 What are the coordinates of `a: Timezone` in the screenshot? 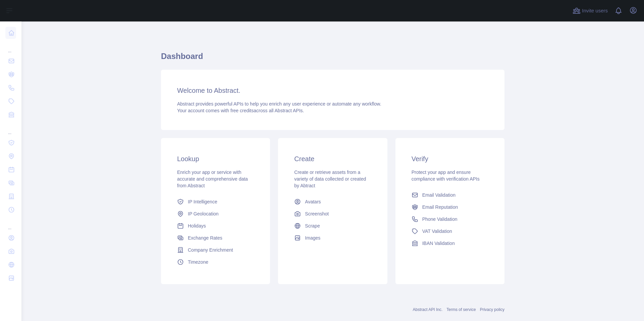 It's located at (215, 262).